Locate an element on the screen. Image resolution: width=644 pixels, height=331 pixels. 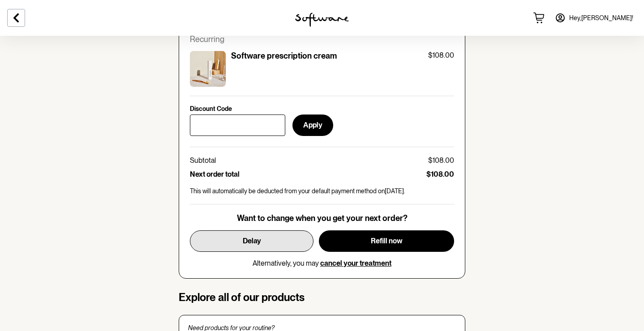
span: cancel your treatment is located at coordinates (355, 263).